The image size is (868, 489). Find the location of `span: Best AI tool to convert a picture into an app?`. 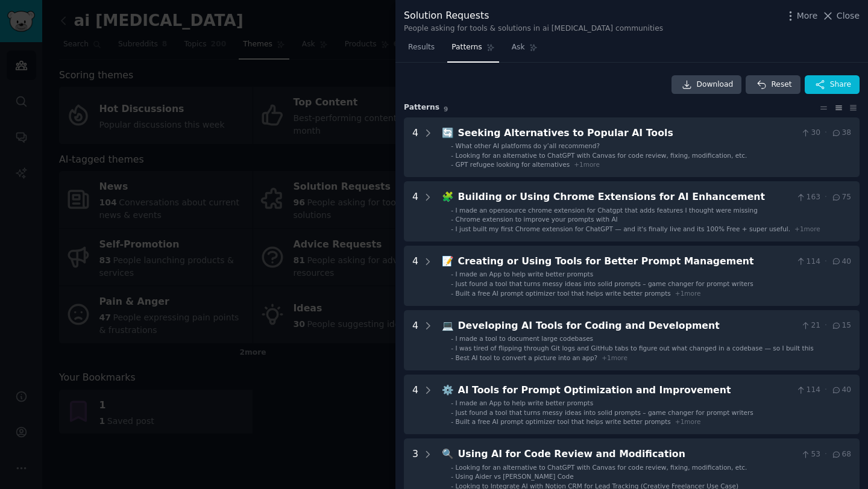

span: Best AI tool to convert a picture into an app? is located at coordinates (527, 357).